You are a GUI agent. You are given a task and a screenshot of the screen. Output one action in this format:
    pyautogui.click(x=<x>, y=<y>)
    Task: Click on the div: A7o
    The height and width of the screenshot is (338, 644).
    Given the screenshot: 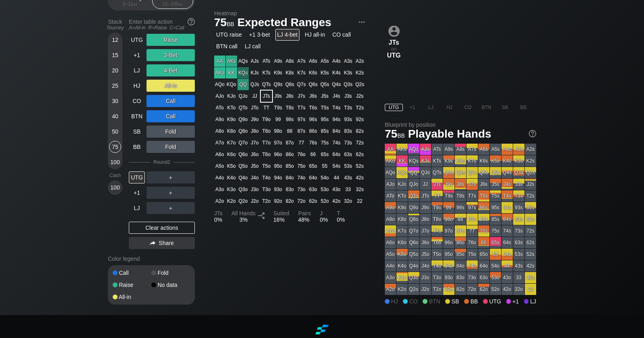 What is the action you would take?
    pyautogui.click(x=220, y=143)
    